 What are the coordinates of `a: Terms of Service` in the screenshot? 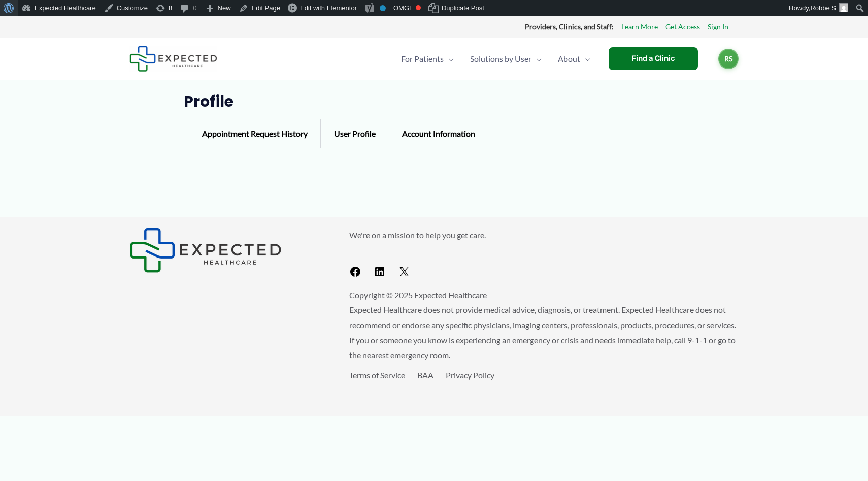 It's located at (377, 375).